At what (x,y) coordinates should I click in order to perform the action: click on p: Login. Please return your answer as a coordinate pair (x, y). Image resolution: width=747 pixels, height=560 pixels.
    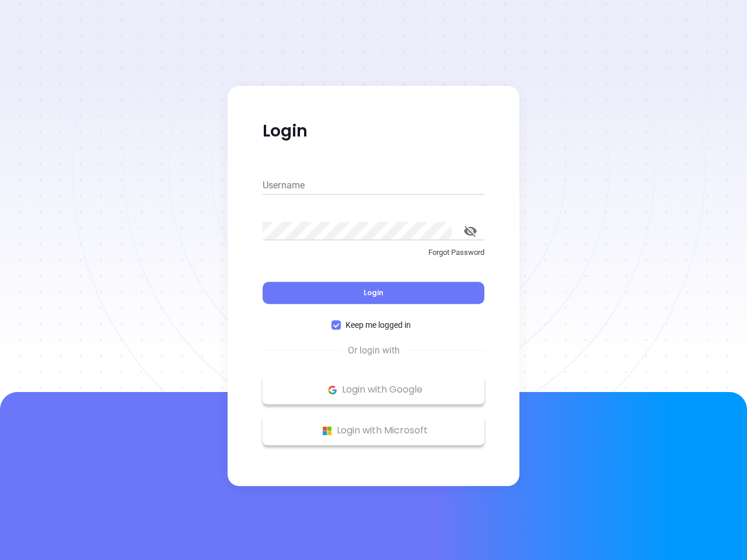
    Looking at the image, I should click on (374, 131).